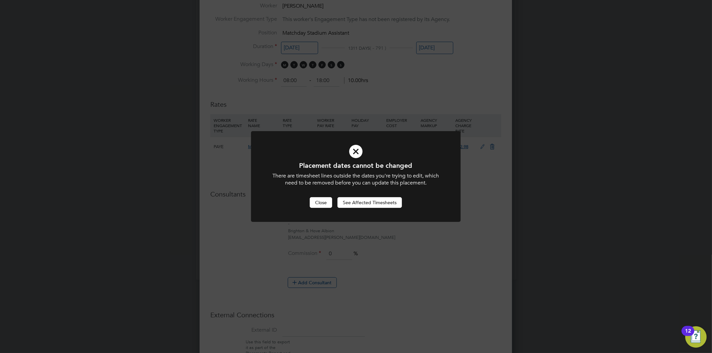 This screenshot has height=353, width=712. I want to click on button: See Affected Timesheets, so click(370, 203).